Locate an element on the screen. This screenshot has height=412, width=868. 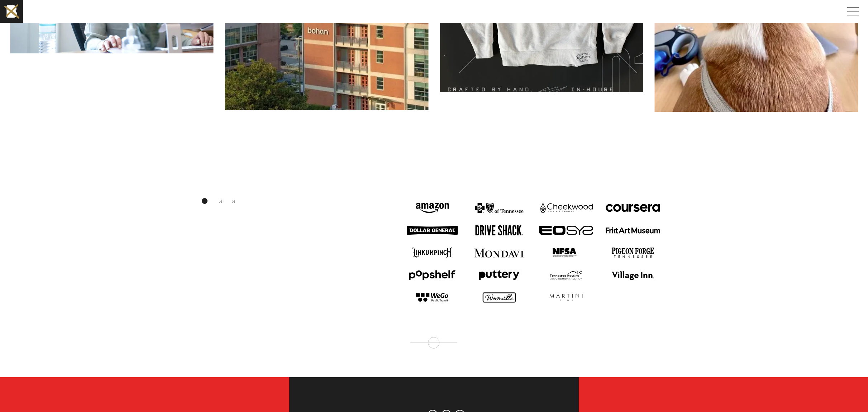
span: B is located at coordinates (215, 201).